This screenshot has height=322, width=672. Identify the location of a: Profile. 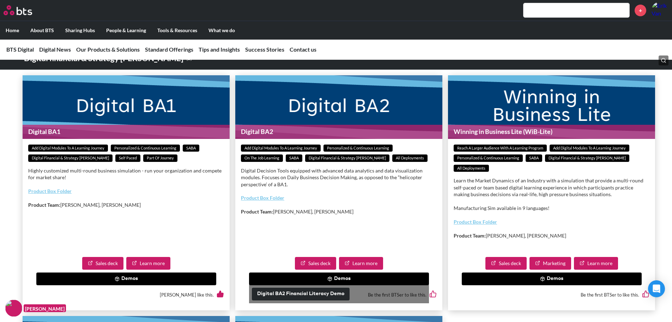
(660, 10).